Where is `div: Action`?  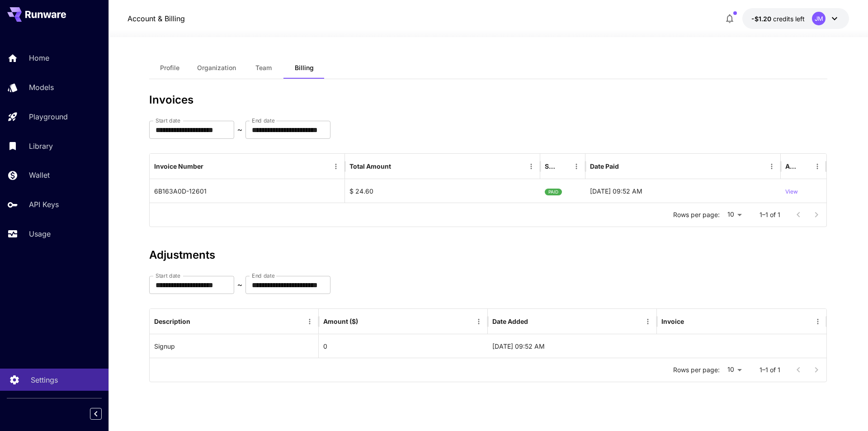 div: Action is located at coordinates (790, 166).